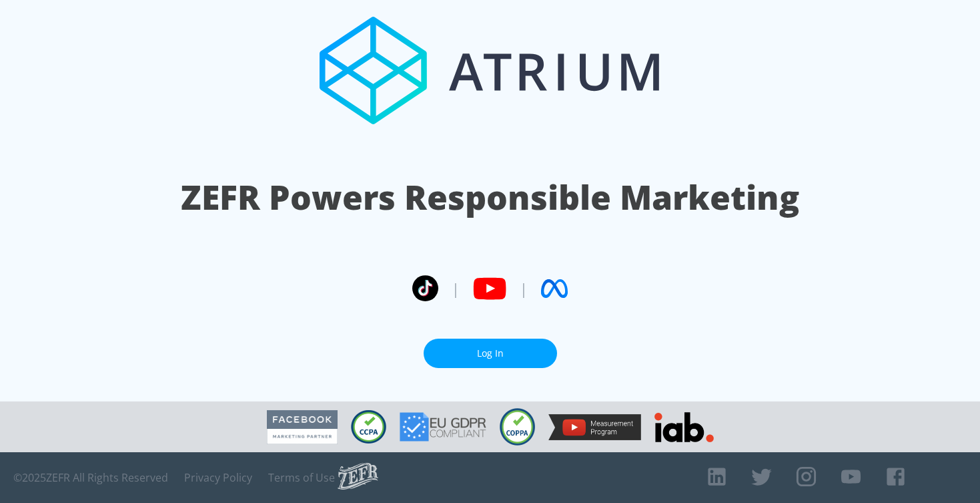 The image size is (980, 503). What do you see at coordinates (491, 353) in the screenshot?
I see `a: Log In` at bounding box center [491, 353].